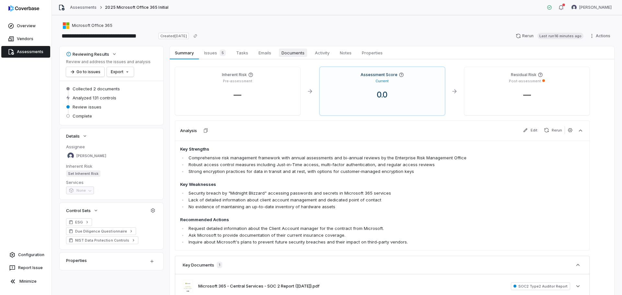  Describe the element at coordinates (345, 200) in the screenshot. I see `li: Lack of detailed information about client account management and dedicated point of contact` at that location.